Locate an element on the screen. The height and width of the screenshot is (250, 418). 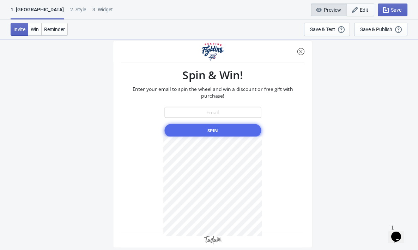
button: Reminder is located at coordinates (54, 29).